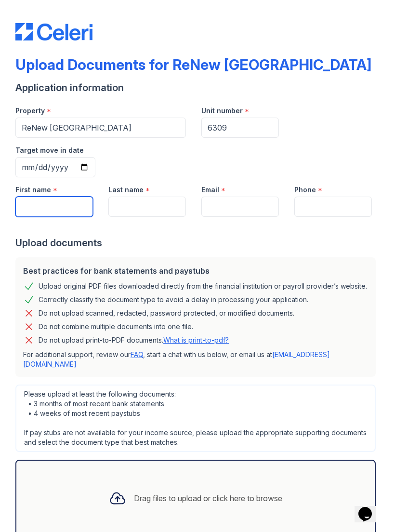 Image resolution: width=395 pixels, height=532 pixels. Describe the element at coordinates (195, 271) in the screenshot. I see `div: Best practices for bank statements and paystubs` at that location.